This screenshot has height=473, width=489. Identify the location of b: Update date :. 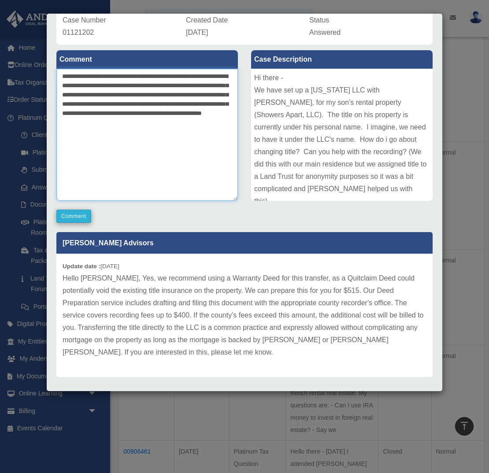
(82, 266).